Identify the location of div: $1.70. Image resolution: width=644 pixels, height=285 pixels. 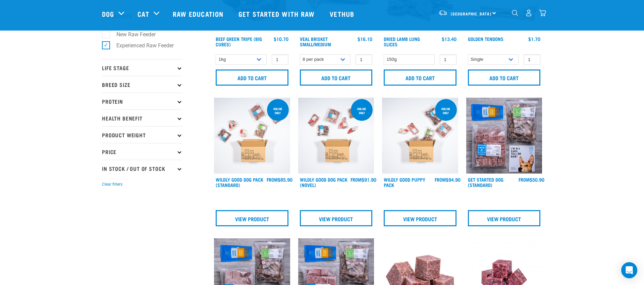
(534, 39).